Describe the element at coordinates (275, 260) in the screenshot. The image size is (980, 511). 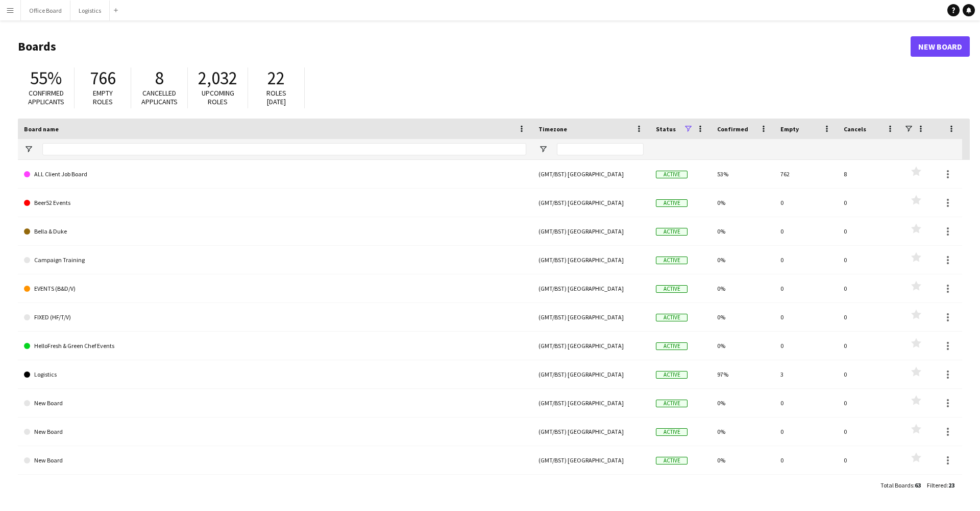
I see `a: Campaign Training` at that location.